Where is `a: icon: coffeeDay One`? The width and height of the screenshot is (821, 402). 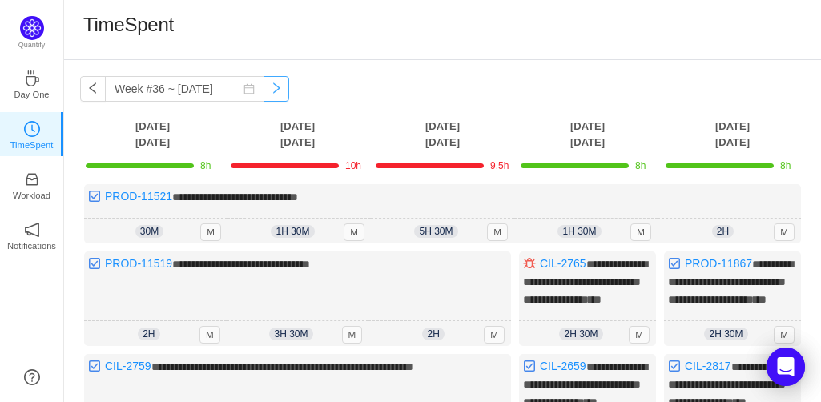
a: icon: coffeeDay One is located at coordinates (32, 83).